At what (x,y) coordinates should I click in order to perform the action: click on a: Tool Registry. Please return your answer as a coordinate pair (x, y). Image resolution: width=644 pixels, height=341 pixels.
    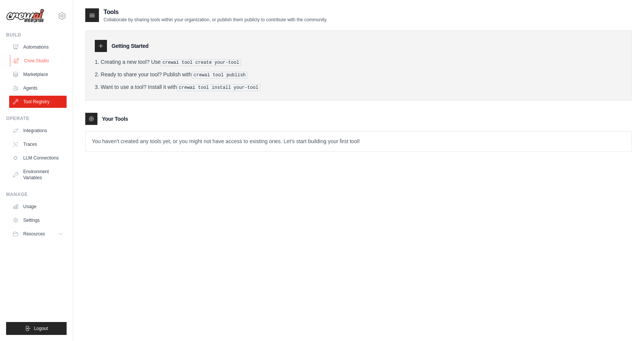
    Looking at the image, I should click on (38, 102).